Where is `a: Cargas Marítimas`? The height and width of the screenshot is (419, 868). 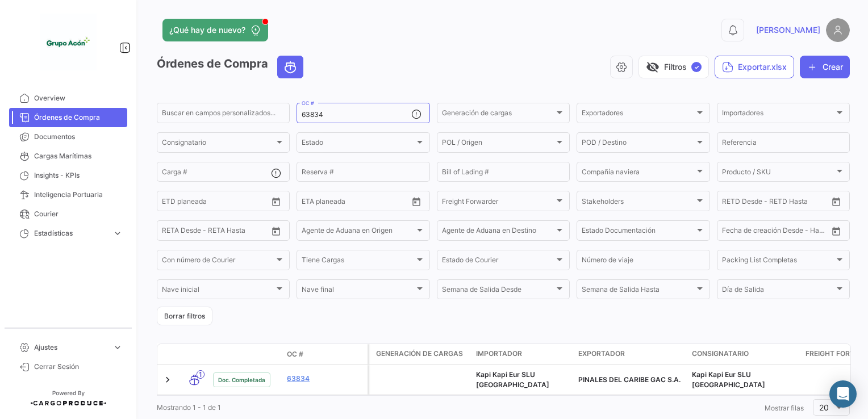 a: Cargas Marítimas is located at coordinates (68, 156).